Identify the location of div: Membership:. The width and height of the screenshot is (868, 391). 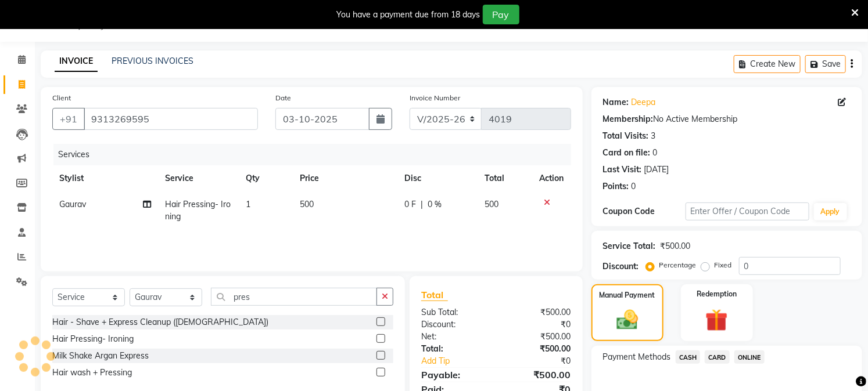
(628, 119).